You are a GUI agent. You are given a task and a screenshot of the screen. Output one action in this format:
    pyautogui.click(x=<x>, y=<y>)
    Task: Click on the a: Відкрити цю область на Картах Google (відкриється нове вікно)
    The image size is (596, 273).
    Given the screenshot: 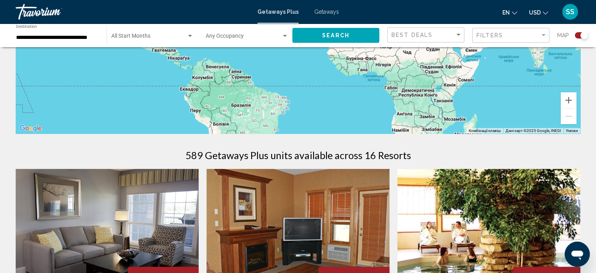 What is the action you would take?
    pyautogui.click(x=31, y=128)
    